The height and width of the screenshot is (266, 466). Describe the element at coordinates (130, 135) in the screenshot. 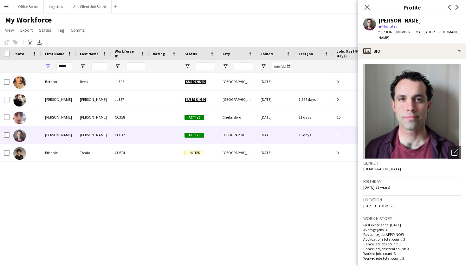

I see `div: CC832` at that location.